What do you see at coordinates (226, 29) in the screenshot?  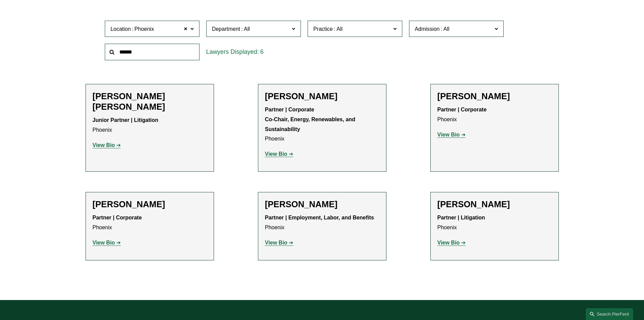 I see `span: Department` at bounding box center [226, 29].